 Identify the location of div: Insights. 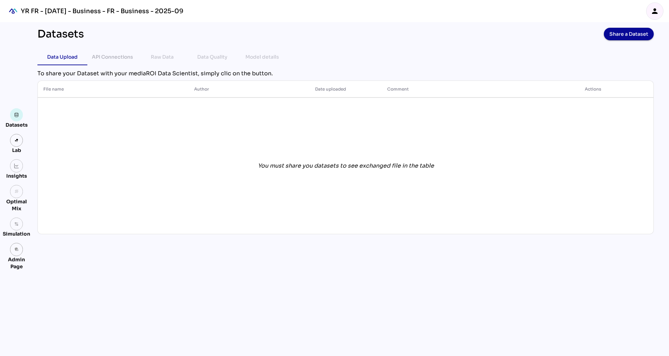
(17, 176).